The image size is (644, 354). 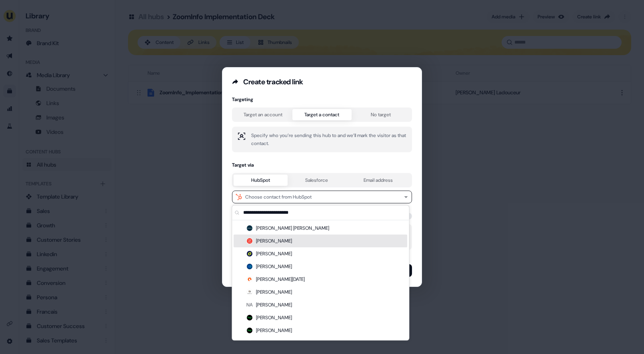 What do you see at coordinates (378, 180) in the screenshot?
I see `button: Email address` at bounding box center [378, 180].